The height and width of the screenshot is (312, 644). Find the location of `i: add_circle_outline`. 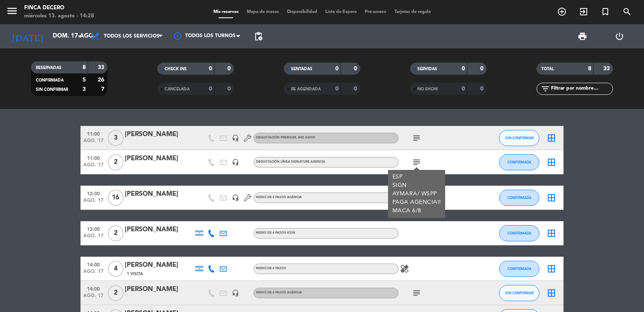

i: add_circle_outline is located at coordinates (562, 12).